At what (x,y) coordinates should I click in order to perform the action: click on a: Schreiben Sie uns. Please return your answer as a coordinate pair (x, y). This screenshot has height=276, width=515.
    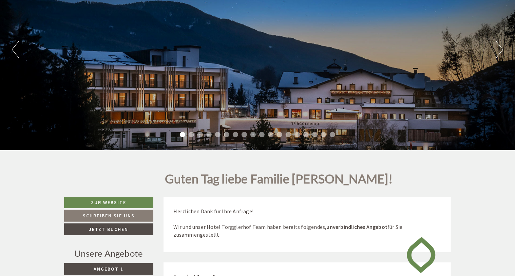
    Looking at the image, I should click on (108, 216).